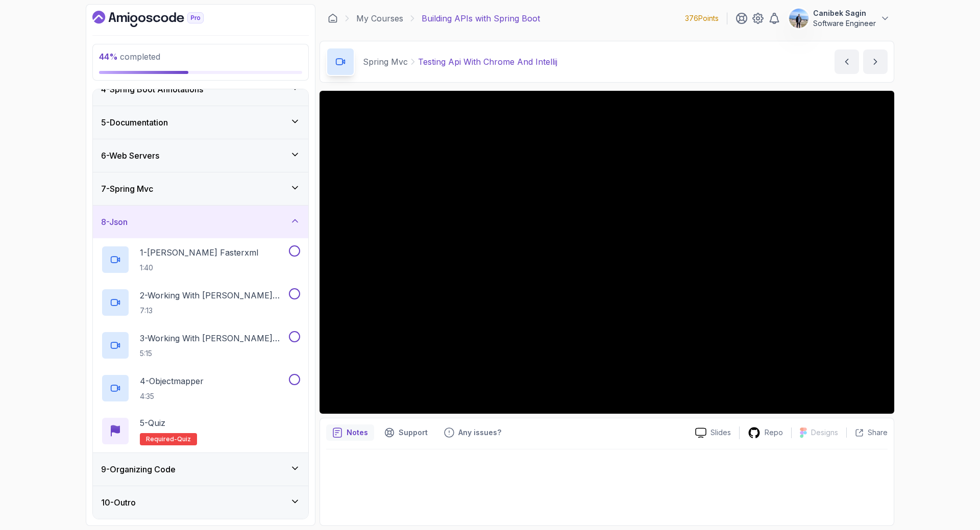 The width and height of the screenshot is (980, 530). Describe the element at coordinates (867, 433) in the screenshot. I see `button: Share` at that location.